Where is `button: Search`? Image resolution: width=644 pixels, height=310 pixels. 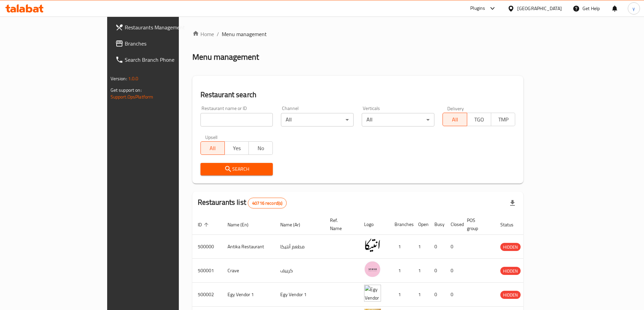 button: Search is located at coordinates (237, 169).